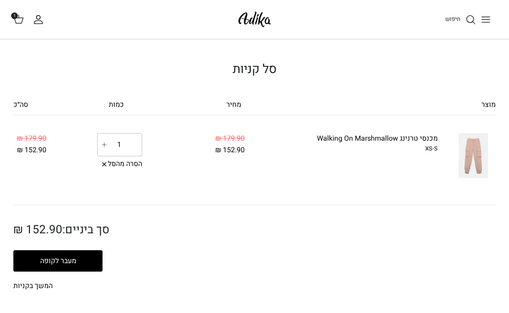  Describe the element at coordinates (486, 20) in the screenshot. I see `button: Toggle menu` at that location.